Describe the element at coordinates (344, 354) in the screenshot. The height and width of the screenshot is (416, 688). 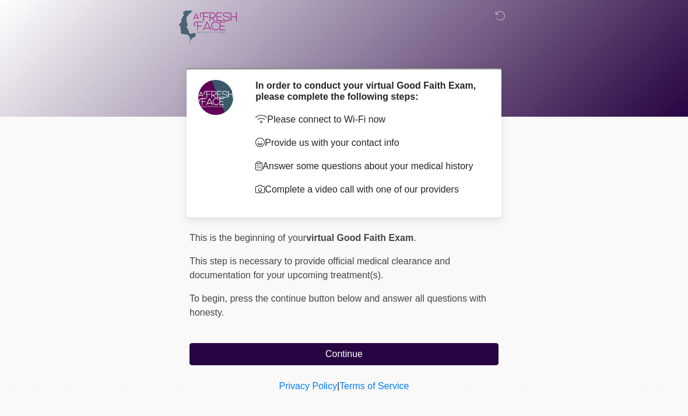
I see `button: Continue` at that location.